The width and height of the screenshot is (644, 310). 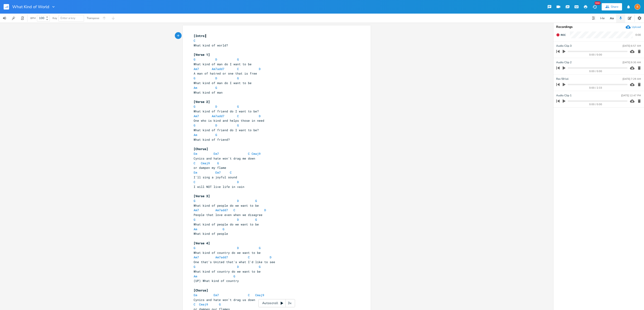 I want to click on span: A man of hatred or one that is free, so click(x=225, y=73).